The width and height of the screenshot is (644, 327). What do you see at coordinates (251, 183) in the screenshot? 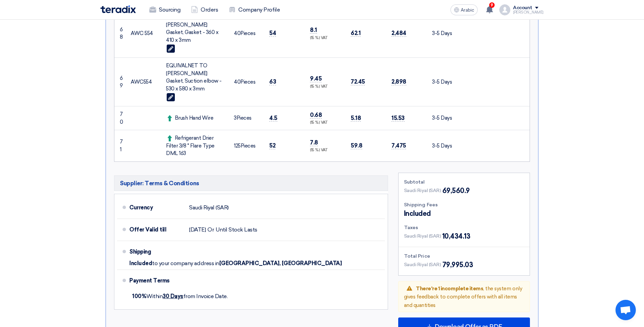
I see `h5: Supplier: Terms & Conditions` at bounding box center [251, 183].